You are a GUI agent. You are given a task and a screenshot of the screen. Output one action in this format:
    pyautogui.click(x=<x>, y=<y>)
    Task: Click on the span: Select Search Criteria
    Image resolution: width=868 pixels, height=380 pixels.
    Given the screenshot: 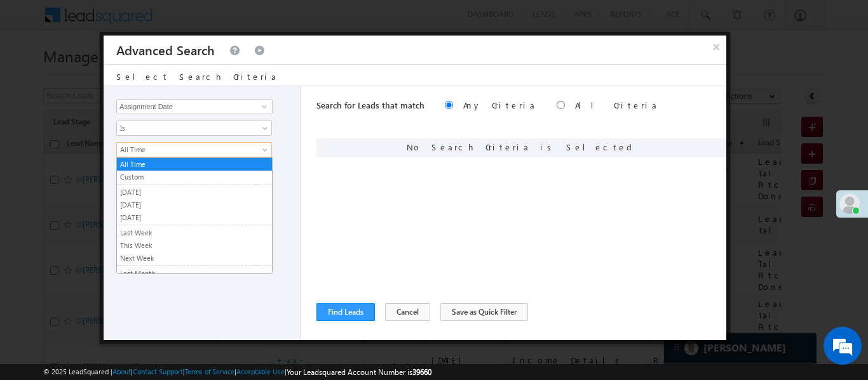 What is the action you would take?
    pyautogui.click(x=197, y=76)
    